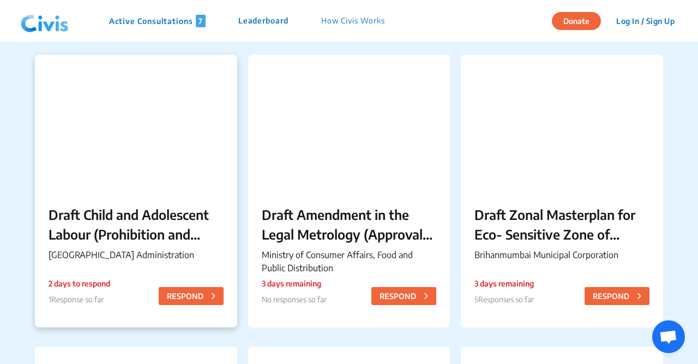 The image size is (698, 364). What do you see at coordinates (136, 224) in the screenshot?
I see `p: Draft Child and Adolescent Labour (Prohibition and Regulation) Chandigarh Rules, 2025` at bounding box center [136, 224].